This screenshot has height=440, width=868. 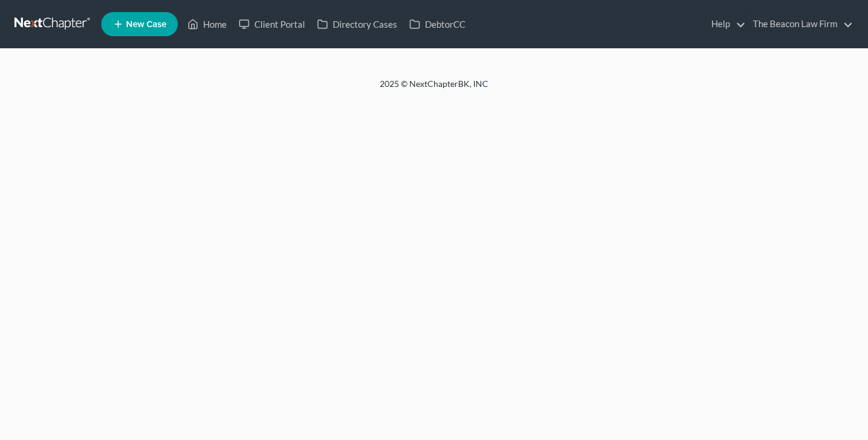 What do you see at coordinates (139, 24) in the screenshot?
I see `new-legal-case-button: New Case` at bounding box center [139, 24].